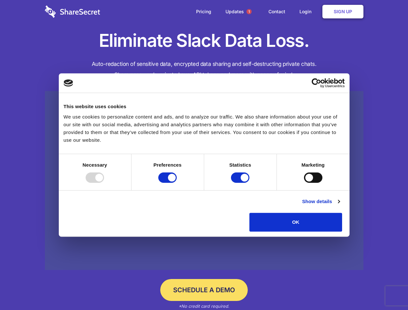  I want to click on div: We use cookies to personalize content and ads, and to analyze our traffic. We also share informat..., so click(204, 129).